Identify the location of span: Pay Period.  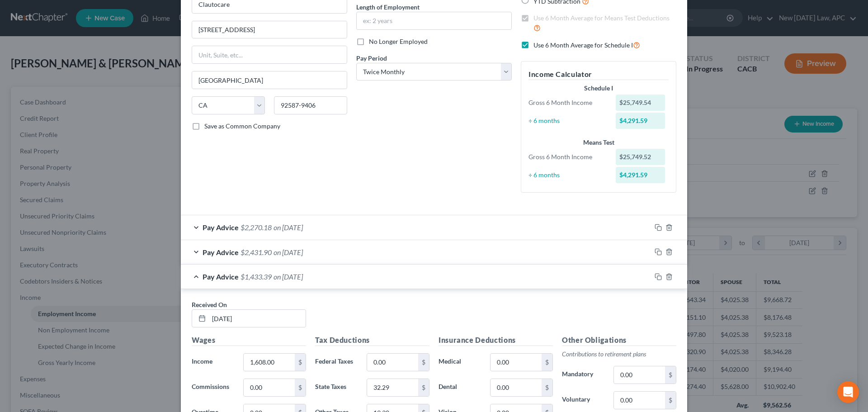
(371, 58).